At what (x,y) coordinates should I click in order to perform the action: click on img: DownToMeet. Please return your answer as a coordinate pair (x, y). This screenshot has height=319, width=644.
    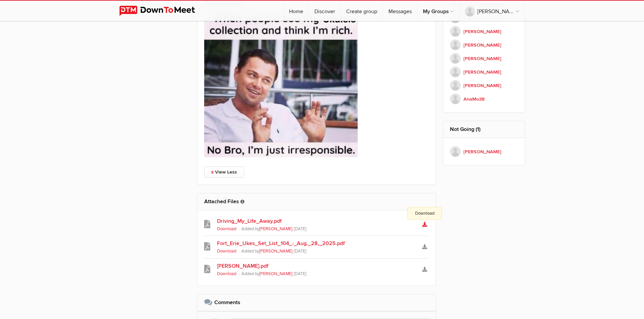
    Looking at the image, I should click on (163, 11).